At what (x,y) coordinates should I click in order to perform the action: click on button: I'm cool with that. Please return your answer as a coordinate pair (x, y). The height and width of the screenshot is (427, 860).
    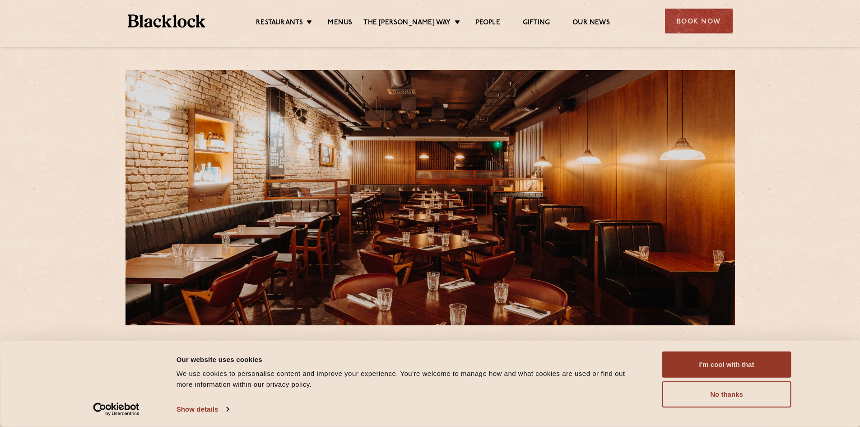
    Looking at the image, I should click on (727, 364).